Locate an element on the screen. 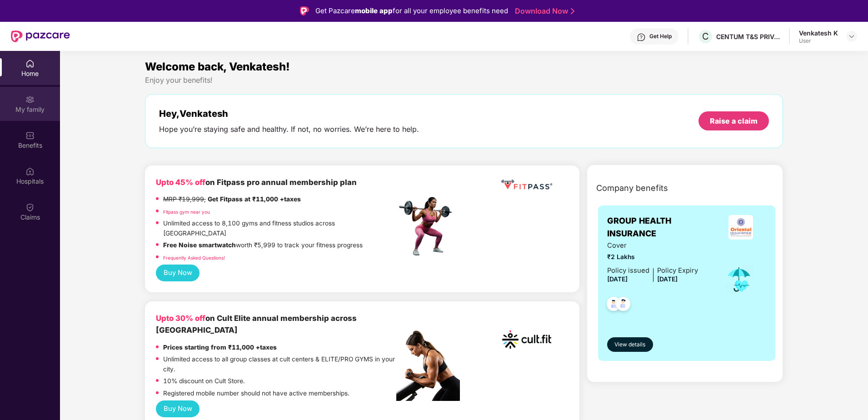 This screenshot has height=420, width=868. img: fppp.png is located at coordinates (526, 184).